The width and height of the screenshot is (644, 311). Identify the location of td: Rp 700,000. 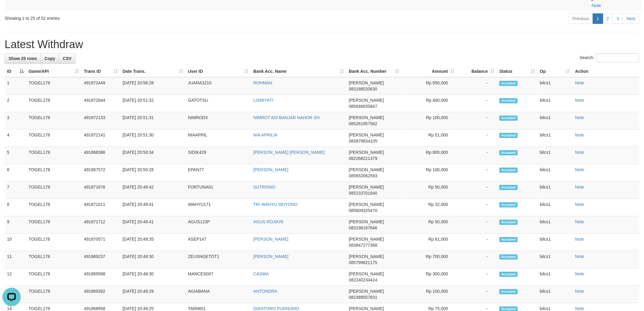
(429, 260).